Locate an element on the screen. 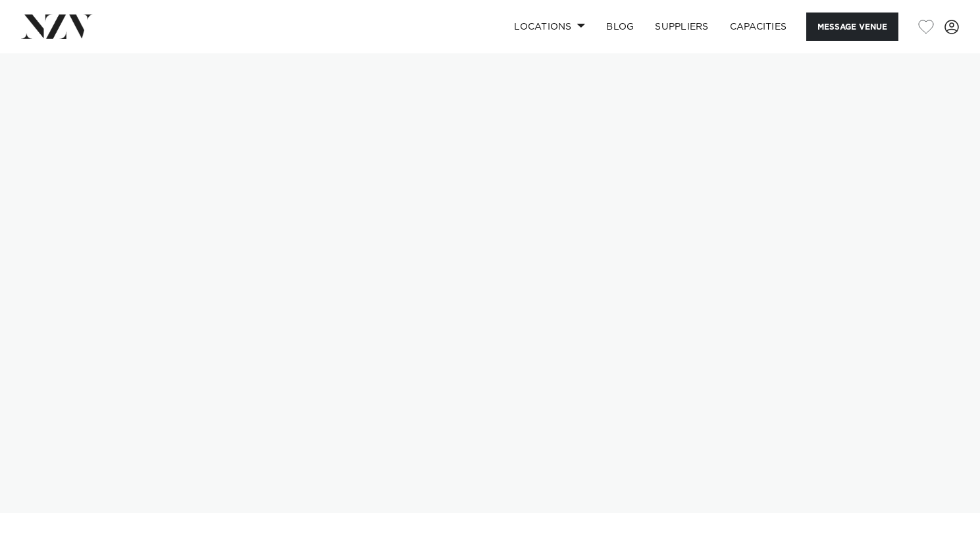 Image resolution: width=980 pixels, height=549 pixels. a: Capacities is located at coordinates (758, 26).